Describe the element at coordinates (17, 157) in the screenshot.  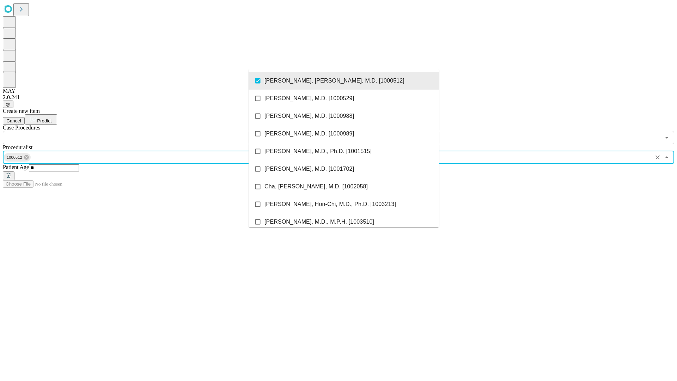
I see `div: 1000512` at that location.